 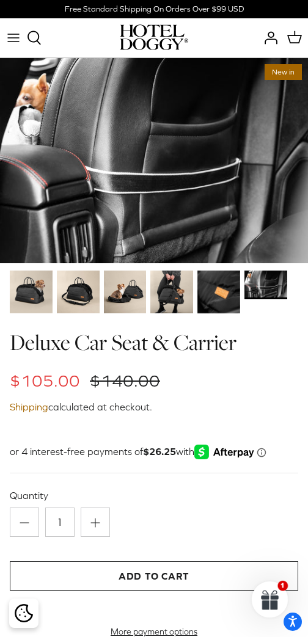 I want to click on span: $105.00, so click(x=45, y=380).